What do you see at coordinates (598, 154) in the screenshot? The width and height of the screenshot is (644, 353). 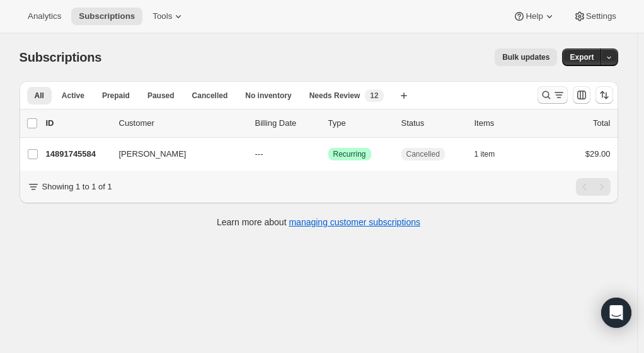 I see `span: $29.00` at bounding box center [598, 154].